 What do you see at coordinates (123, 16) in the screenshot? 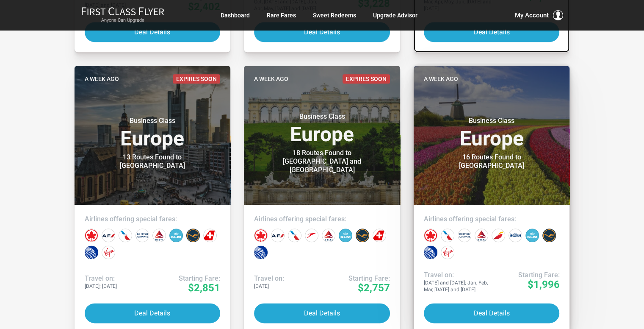
I see `a: First Class FlyerAnyone Can Upgrade` at bounding box center [123, 16].